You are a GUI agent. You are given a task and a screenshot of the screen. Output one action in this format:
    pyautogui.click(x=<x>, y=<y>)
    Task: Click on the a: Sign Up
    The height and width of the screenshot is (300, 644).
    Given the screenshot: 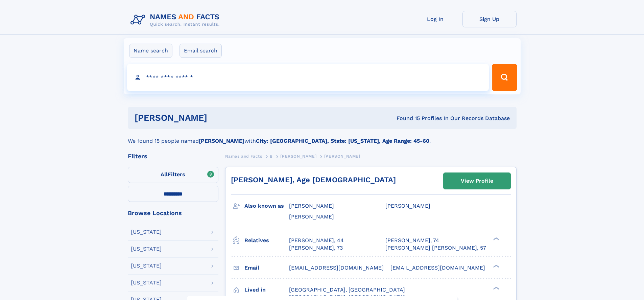 What is the action you would take?
    pyautogui.click(x=490, y=19)
    